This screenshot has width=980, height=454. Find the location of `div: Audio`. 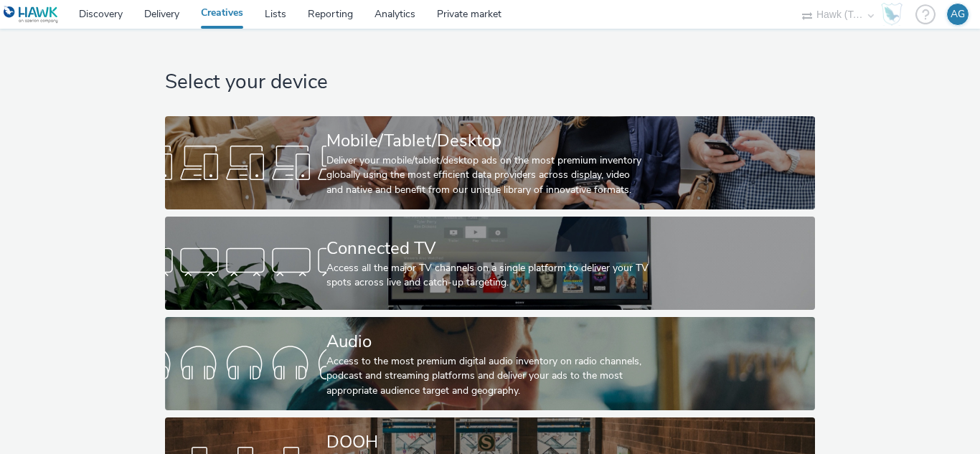

div: Audio is located at coordinates (488, 341).